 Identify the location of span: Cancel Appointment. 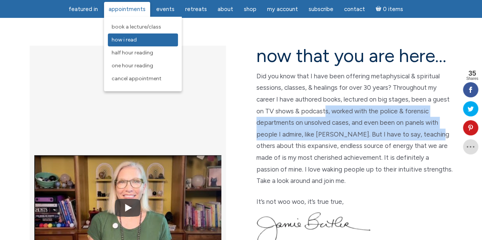
(136, 79).